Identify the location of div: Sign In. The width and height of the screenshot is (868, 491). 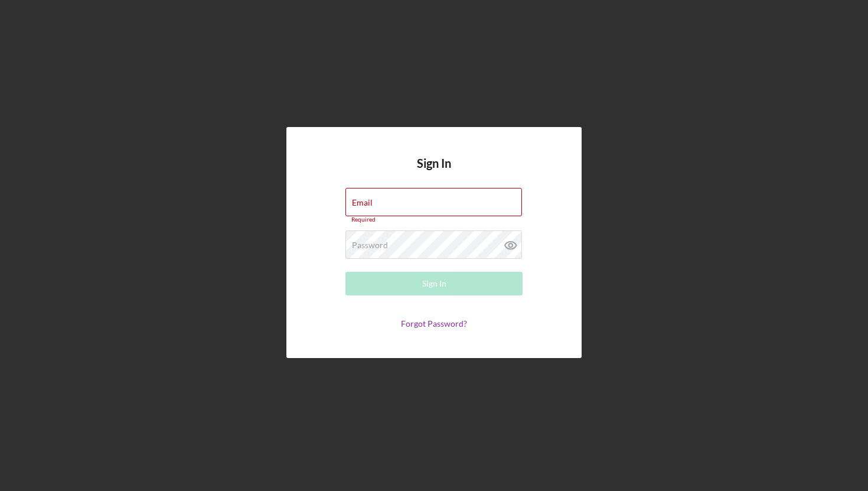
(434, 284).